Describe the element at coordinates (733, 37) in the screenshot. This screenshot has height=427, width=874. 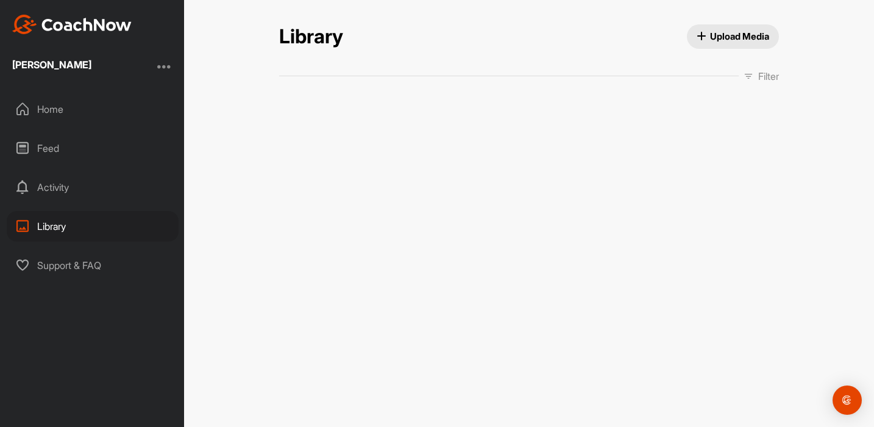
I see `button: Upload Media` at that location.